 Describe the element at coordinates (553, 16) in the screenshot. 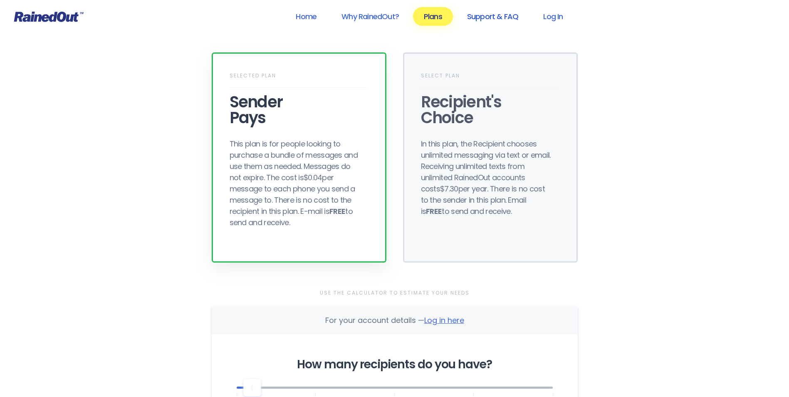

I see `a: Log In` at that location.